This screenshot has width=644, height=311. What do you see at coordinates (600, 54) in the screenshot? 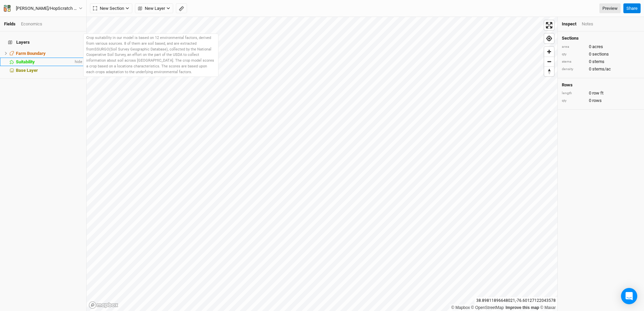
I see `span: sections` at bounding box center [600, 54].